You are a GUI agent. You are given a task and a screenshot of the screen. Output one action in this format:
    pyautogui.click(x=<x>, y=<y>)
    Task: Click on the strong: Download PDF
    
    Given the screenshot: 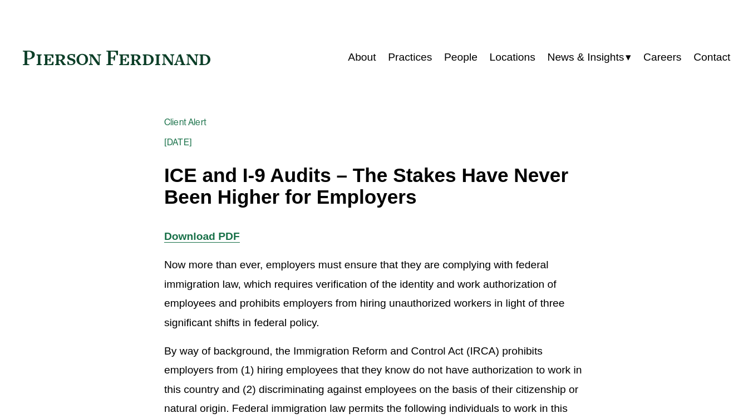 What is the action you would take?
    pyautogui.click(x=202, y=236)
    